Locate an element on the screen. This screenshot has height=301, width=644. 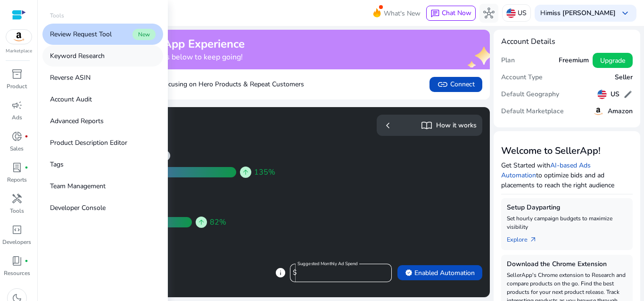
p: US is located at coordinates (522, 13).